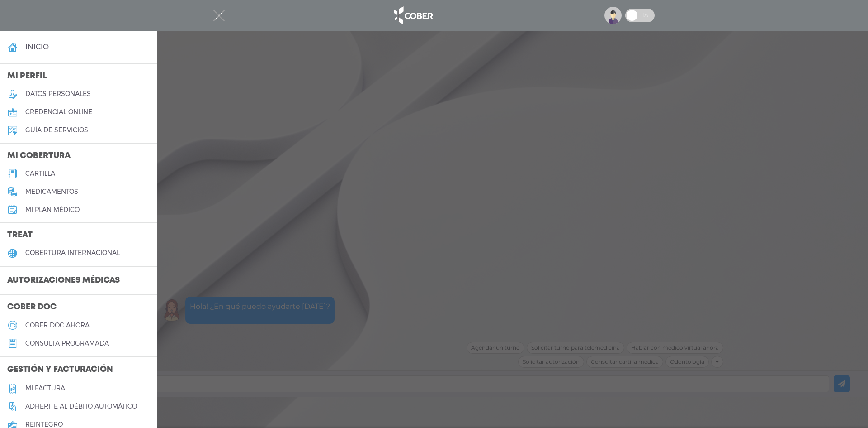  Describe the element at coordinates (413, 16) in the screenshot. I see `img: logo_cober_home-white.png` at that location.